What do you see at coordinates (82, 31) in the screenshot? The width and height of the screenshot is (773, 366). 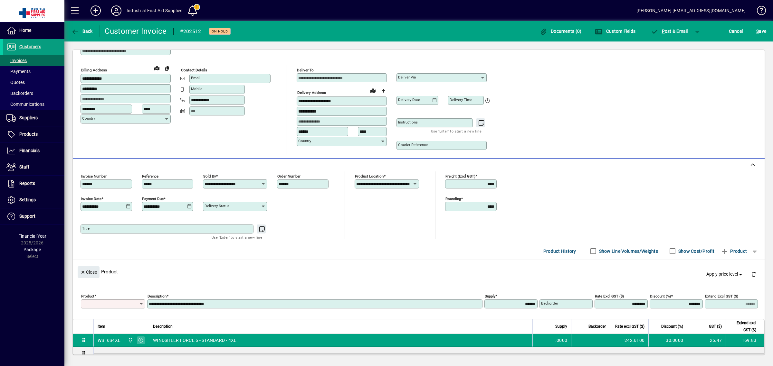 I see `span: Back` at bounding box center [82, 31].